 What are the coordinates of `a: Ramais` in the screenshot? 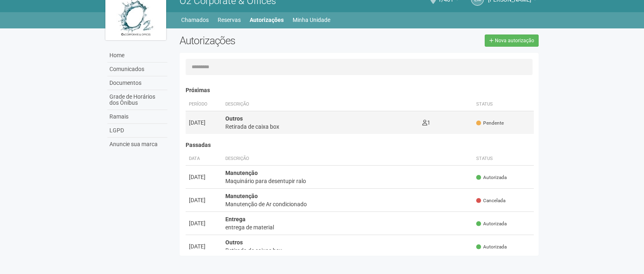 It's located at (137, 117).